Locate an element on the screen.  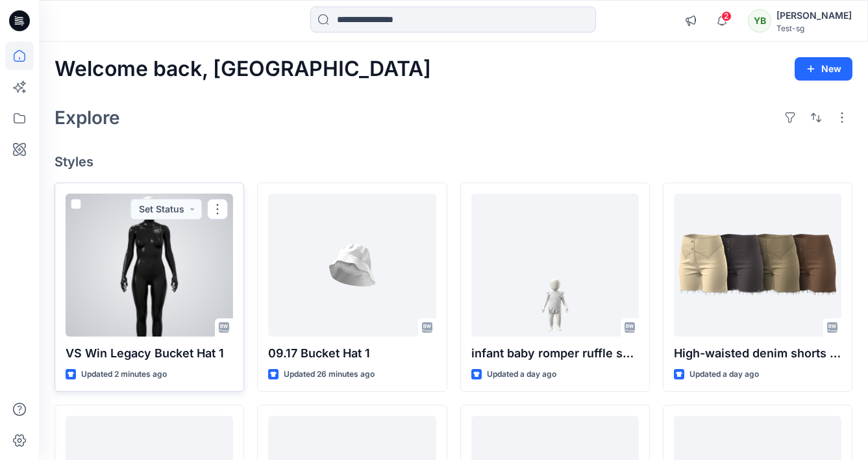
div: Test-sg is located at coordinates (814, 28).